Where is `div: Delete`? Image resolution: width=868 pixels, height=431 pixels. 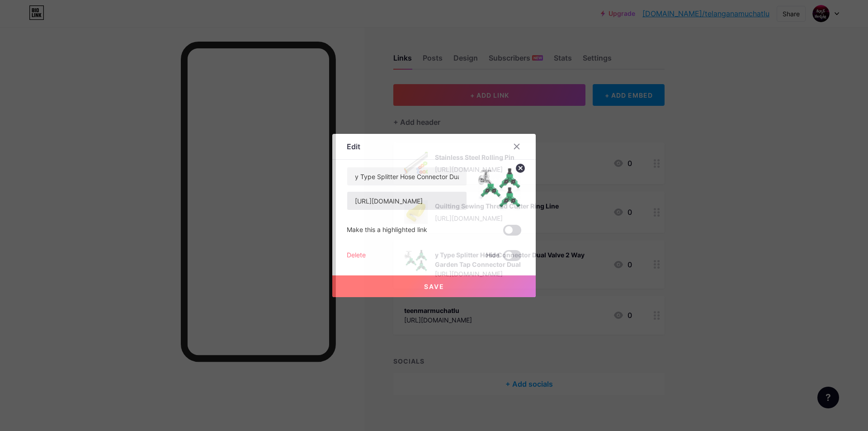
div: Delete is located at coordinates (356, 255).